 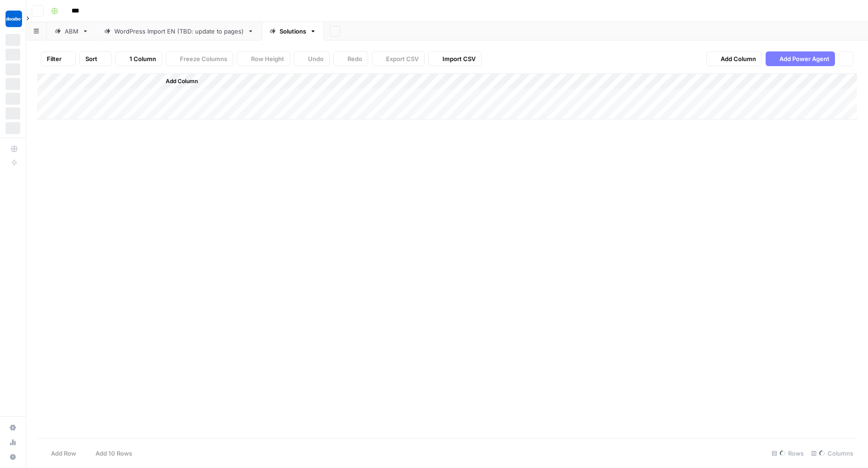 I want to click on span: 1 Column, so click(x=142, y=58).